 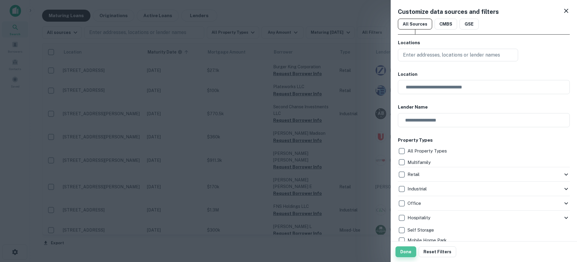 I want to click on h6: Property Types, so click(x=484, y=140).